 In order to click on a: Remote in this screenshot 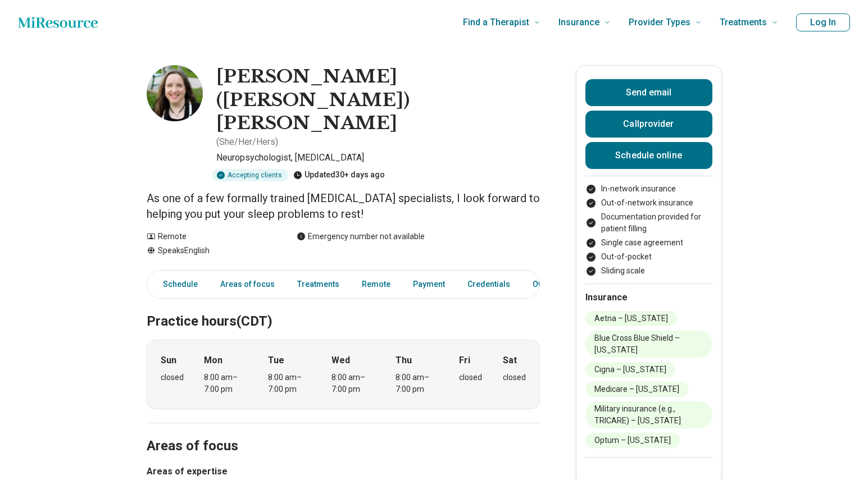, I will do `click(376, 284)`.